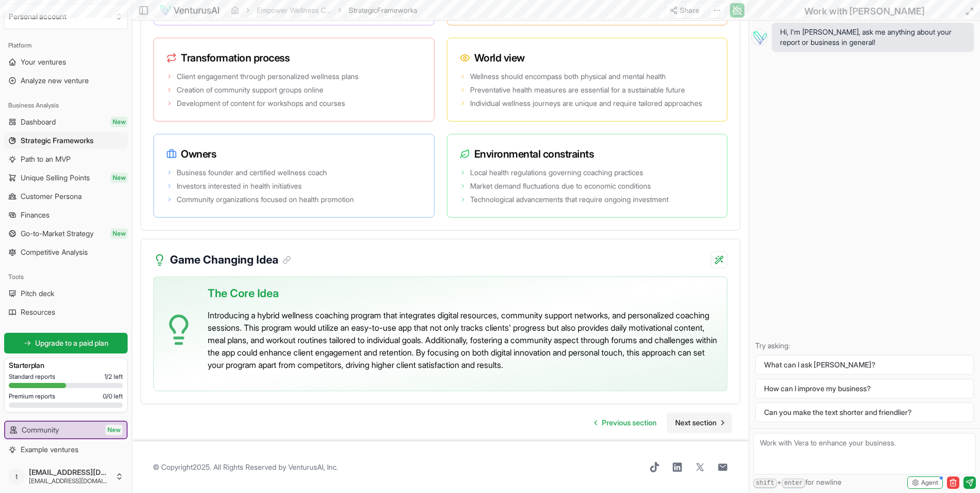 The image size is (980, 493). What do you see at coordinates (312, 467) in the screenshot?
I see `a: VenturusAI, Inc` at bounding box center [312, 467].